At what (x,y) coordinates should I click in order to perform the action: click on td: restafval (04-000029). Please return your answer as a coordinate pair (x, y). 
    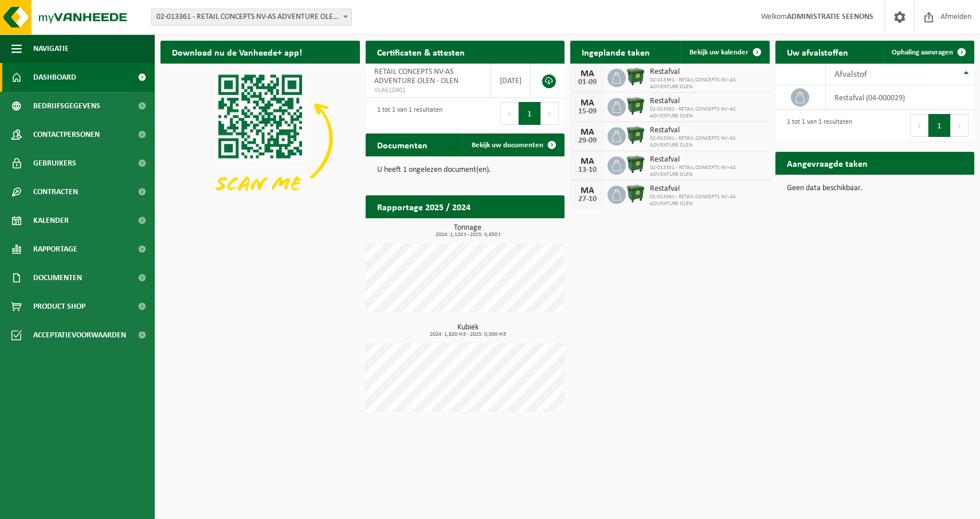
    Looking at the image, I should click on (900, 98).